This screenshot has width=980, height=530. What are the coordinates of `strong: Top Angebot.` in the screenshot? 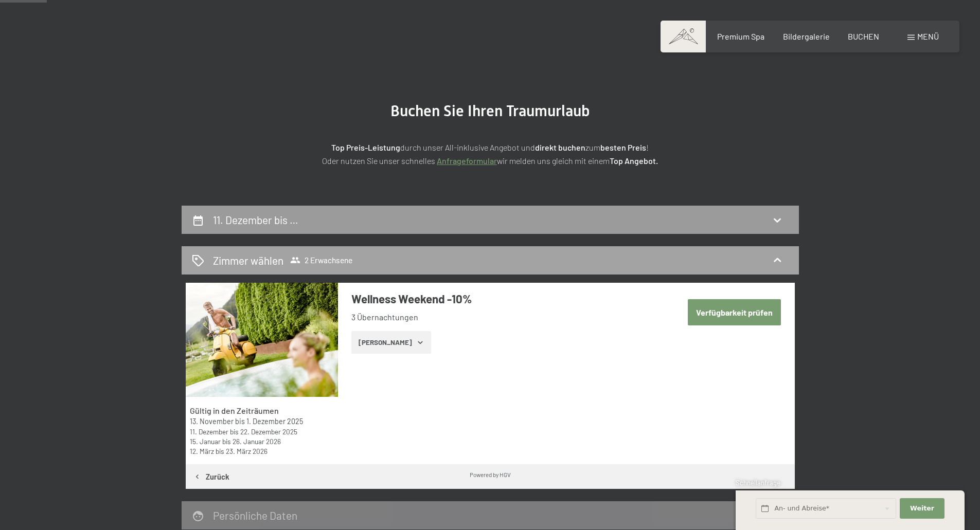 It's located at (634, 160).